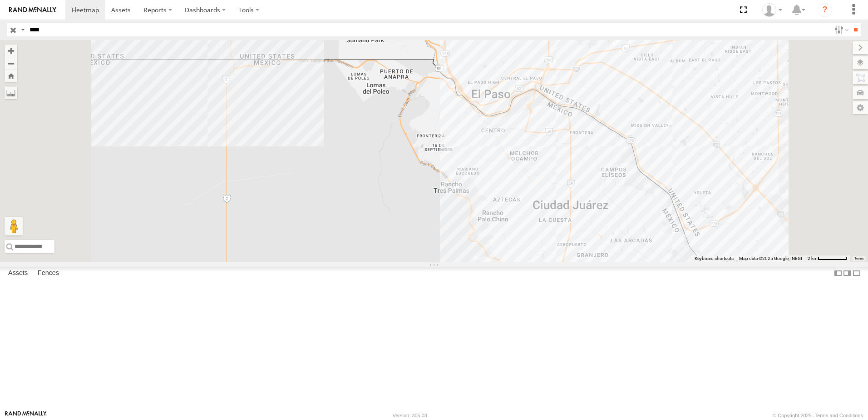  What do you see at coordinates (839, 415) in the screenshot?
I see `a: Terms and Conditions` at bounding box center [839, 415].